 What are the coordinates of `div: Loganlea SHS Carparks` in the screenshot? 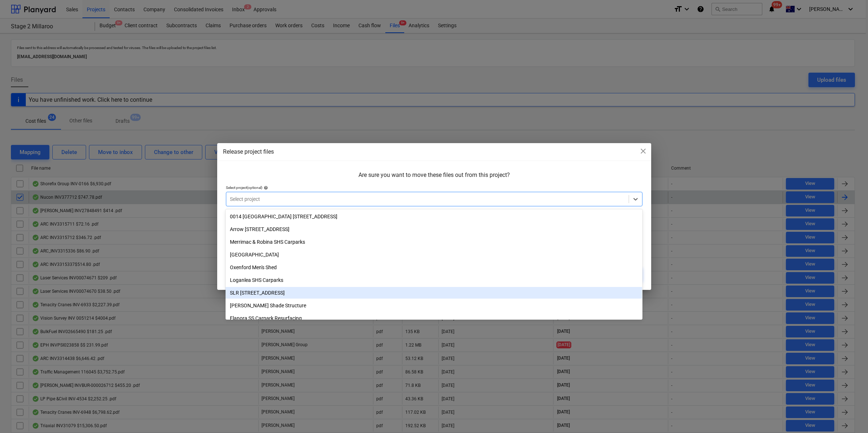 It's located at (433, 280).